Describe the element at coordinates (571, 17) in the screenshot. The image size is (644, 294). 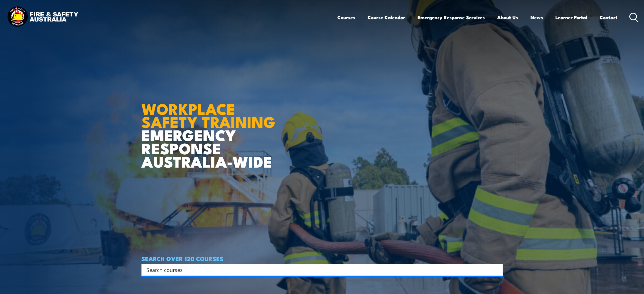
I see `a: Learner Portal` at that location.